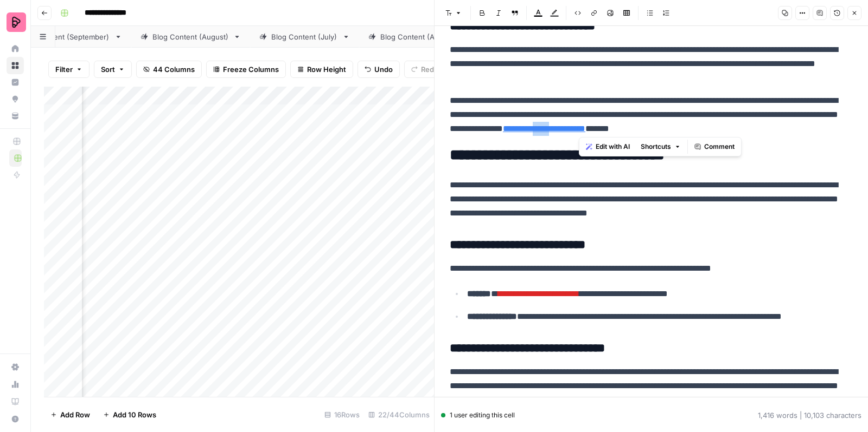 The height and width of the screenshot is (432, 868). What do you see at coordinates (174, 69) in the screenshot?
I see `span: 44 Columns` at bounding box center [174, 69].